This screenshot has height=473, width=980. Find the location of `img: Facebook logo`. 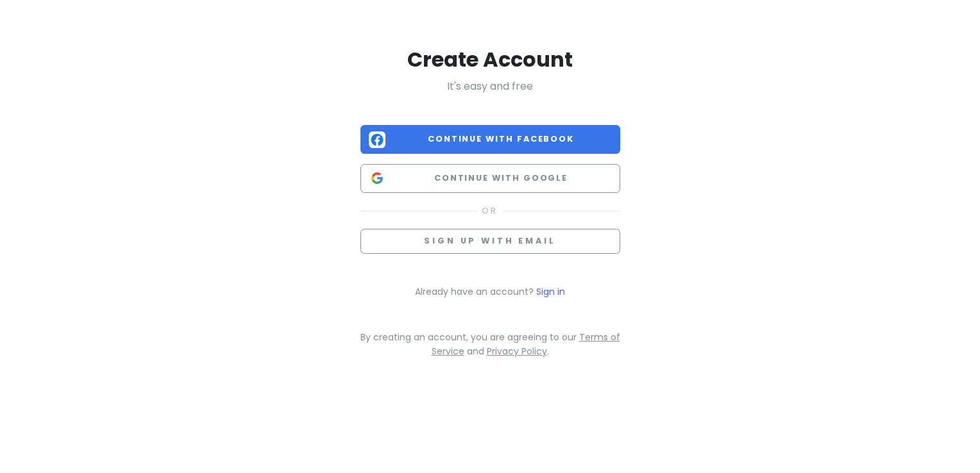

img: Facebook logo is located at coordinates (377, 139).